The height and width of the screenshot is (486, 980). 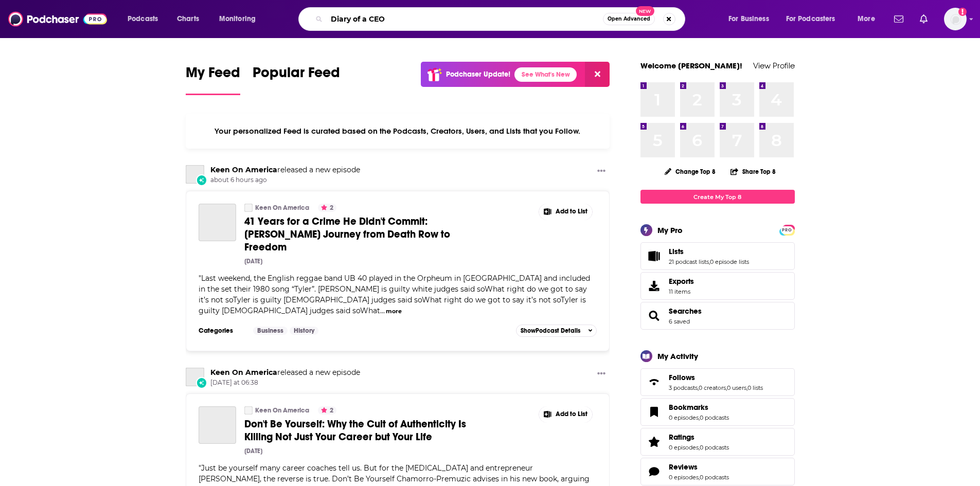 What do you see at coordinates (755, 388) in the screenshot?
I see `a: 0 lists` at bounding box center [755, 388].